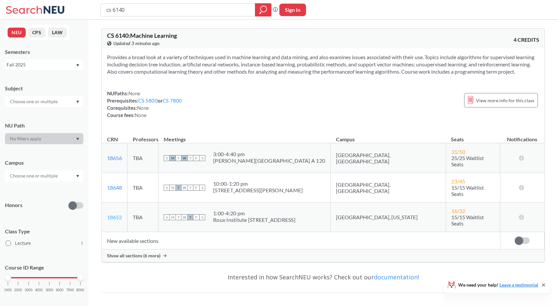 This screenshot has height=306, width=558. I want to click on span: 23 / 45, so click(458, 181).